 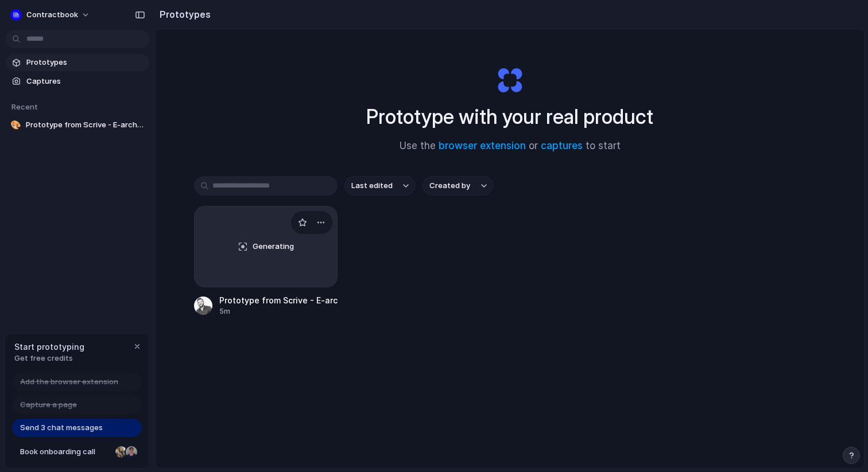 I want to click on button: Created by, so click(x=458, y=186).